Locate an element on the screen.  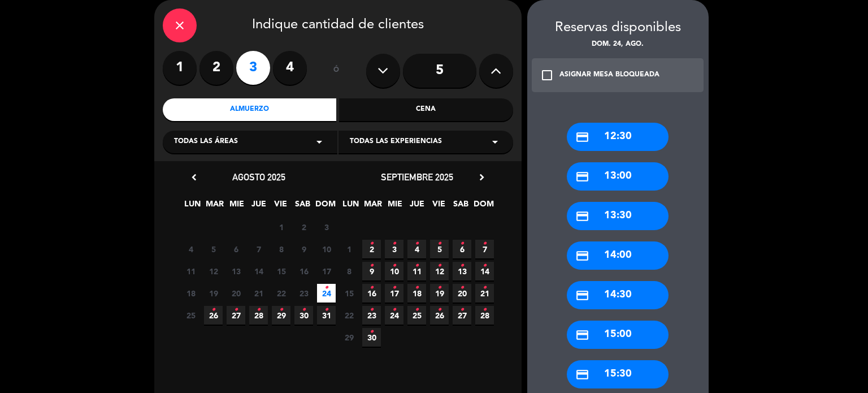
span: 28 is located at coordinates (484, 315).